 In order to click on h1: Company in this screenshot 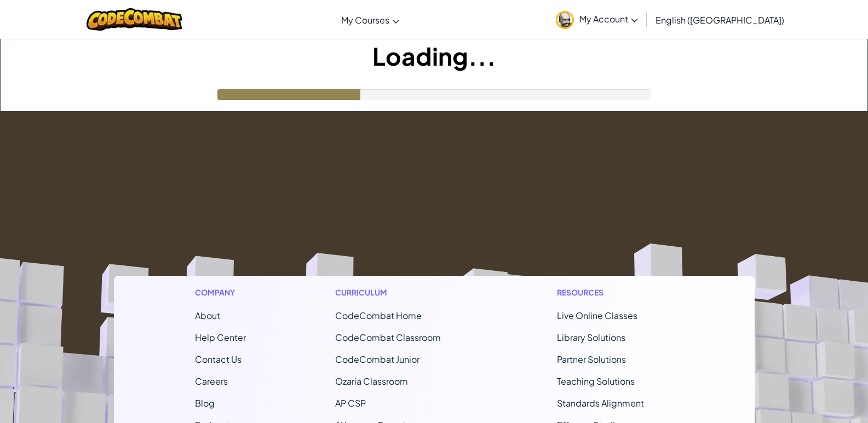, I will do `click(220, 292)`.